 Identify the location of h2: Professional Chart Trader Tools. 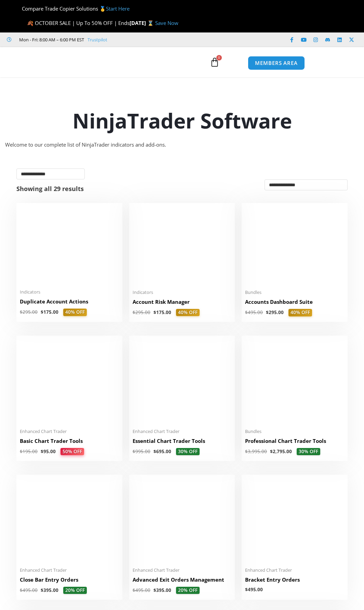
(294, 441).